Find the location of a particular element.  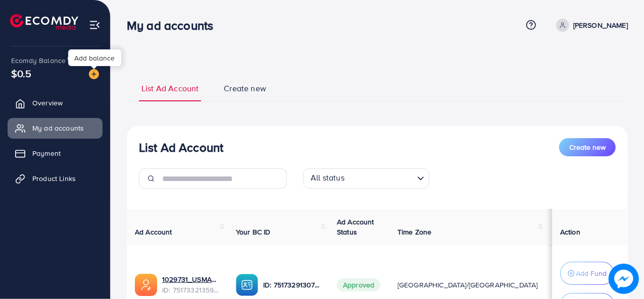

img: logo is located at coordinates (44, 22).